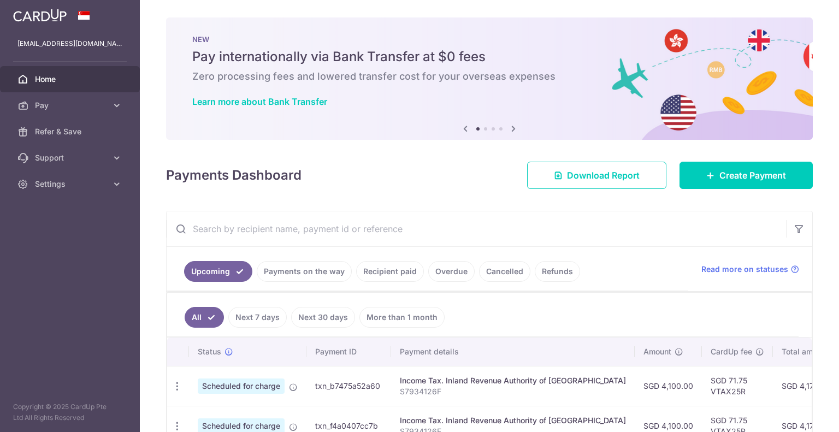 The height and width of the screenshot is (432, 839). Describe the element at coordinates (800, 352) in the screenshot. I see `span: Total amt.` at that location.